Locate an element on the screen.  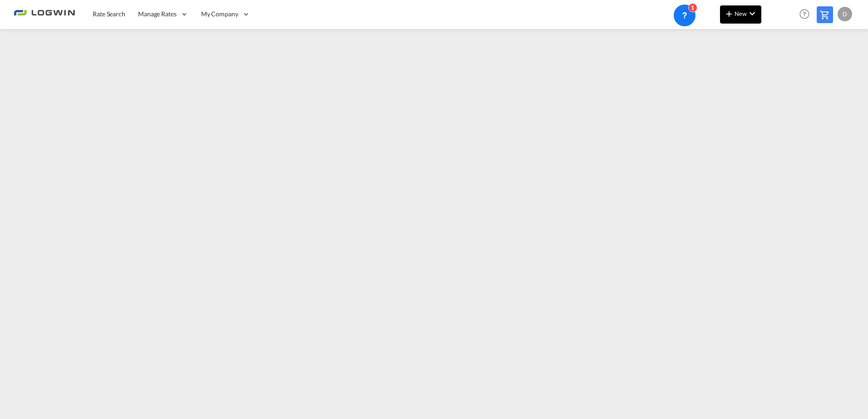
md-icon: icon-plus 400-fg is located at coordinates (729, 14).